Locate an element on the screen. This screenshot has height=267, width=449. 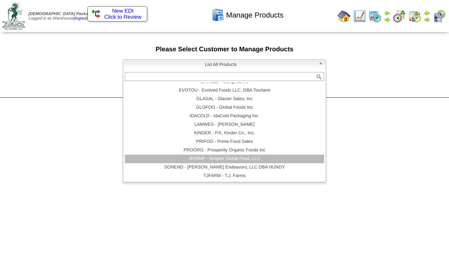
span: Please Select Customer to Manage Products is located at coordinates (224, 49).